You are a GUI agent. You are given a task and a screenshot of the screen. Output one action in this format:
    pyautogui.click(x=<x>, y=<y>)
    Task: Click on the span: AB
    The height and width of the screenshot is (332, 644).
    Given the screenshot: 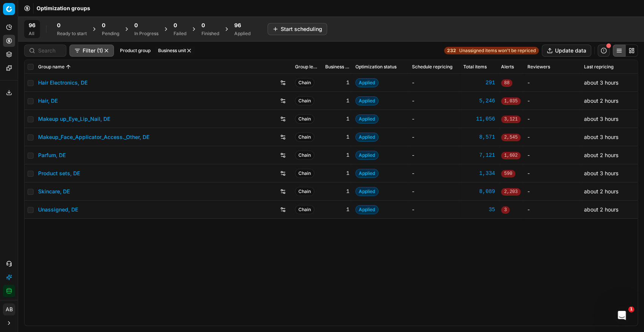 What is the action you would take?
    pyautogui.click(x=9, y=309)
    